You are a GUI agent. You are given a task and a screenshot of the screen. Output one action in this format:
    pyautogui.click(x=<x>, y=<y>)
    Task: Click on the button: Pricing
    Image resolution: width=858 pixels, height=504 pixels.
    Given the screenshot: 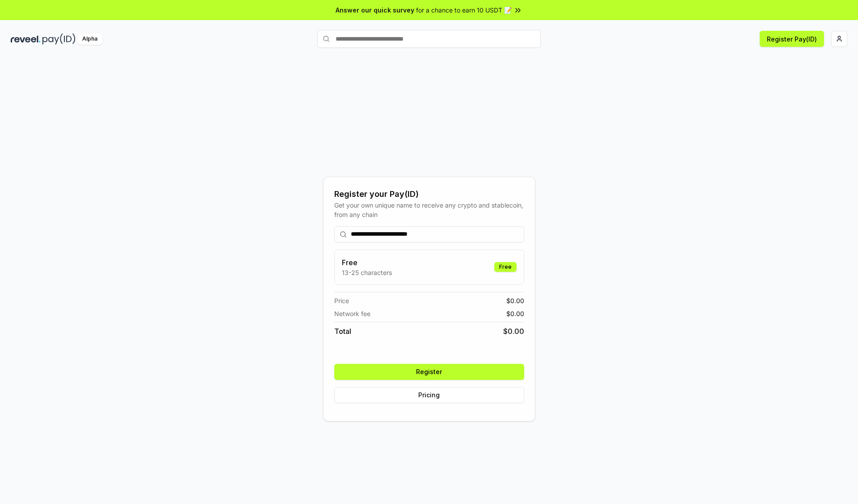 What is the action you would take?
    pyautogui.click(x=429, y=395)
    